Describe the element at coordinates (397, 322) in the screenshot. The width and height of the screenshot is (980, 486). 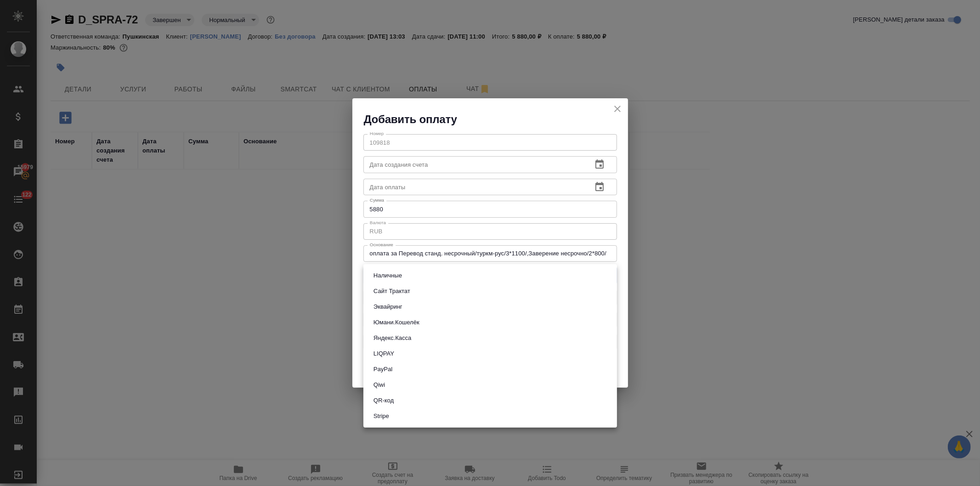
I see `button: Юмани.Кошелёк` at that location.